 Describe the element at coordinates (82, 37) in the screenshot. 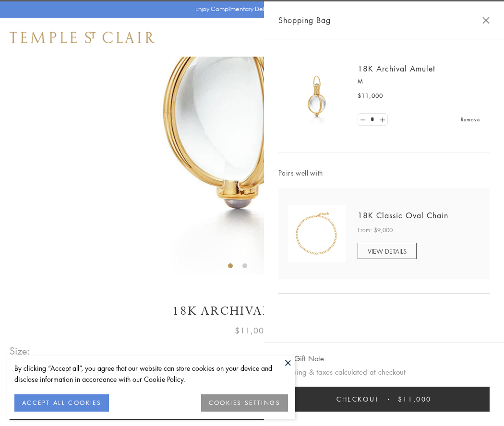

I see `img: Temple St. Clair` at that location.